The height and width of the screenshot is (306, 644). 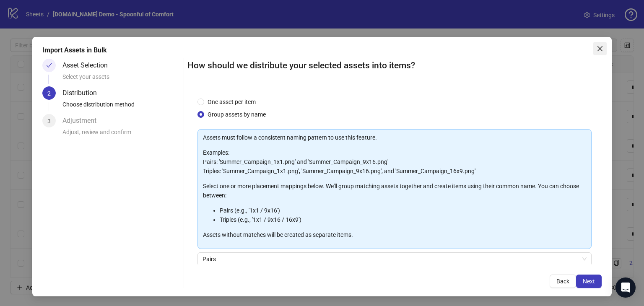 What do you see at coordinates (600, 49) in the screenshot?
I see `button: Close` at bounding box center [600, 49].